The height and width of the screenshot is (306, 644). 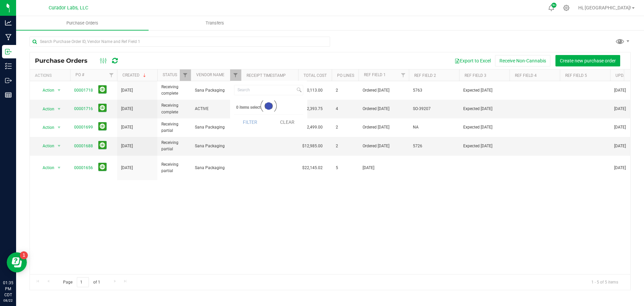 What do you see at coordinates (312, 127) in the screenshot?
I see `span: $12,499.00` at bounding box center [312, 127].